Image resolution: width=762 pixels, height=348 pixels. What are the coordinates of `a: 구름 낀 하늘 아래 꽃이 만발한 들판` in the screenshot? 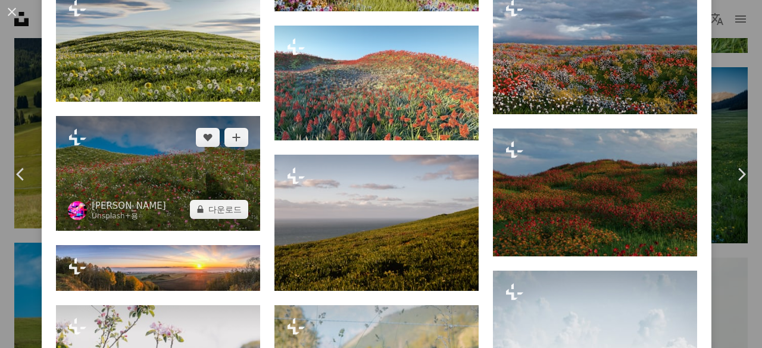 It's located at (595, 50).